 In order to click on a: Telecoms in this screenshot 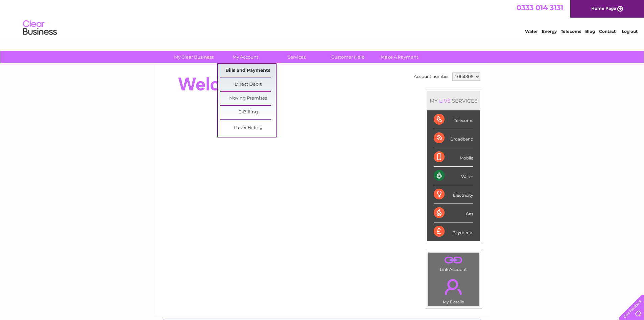, I will do `click(571, 31)`.